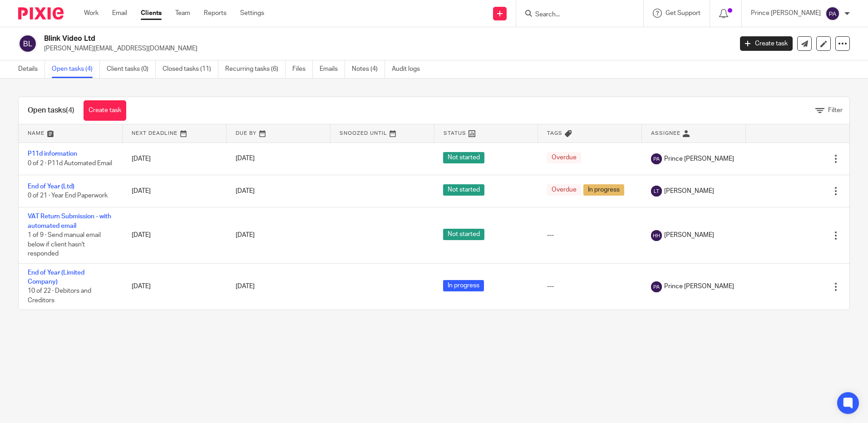 The image size is (868, 423). Describe the element at coordinates (363, 133) in the screenshot. I see `span: Snoozed Until` at that location.